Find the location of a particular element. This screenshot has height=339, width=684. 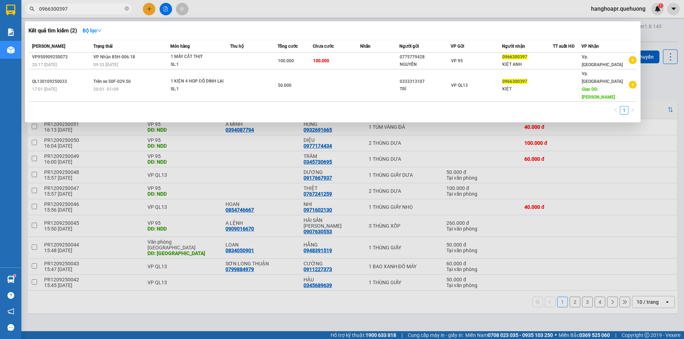

button: left is located at coordinates (615, 110).